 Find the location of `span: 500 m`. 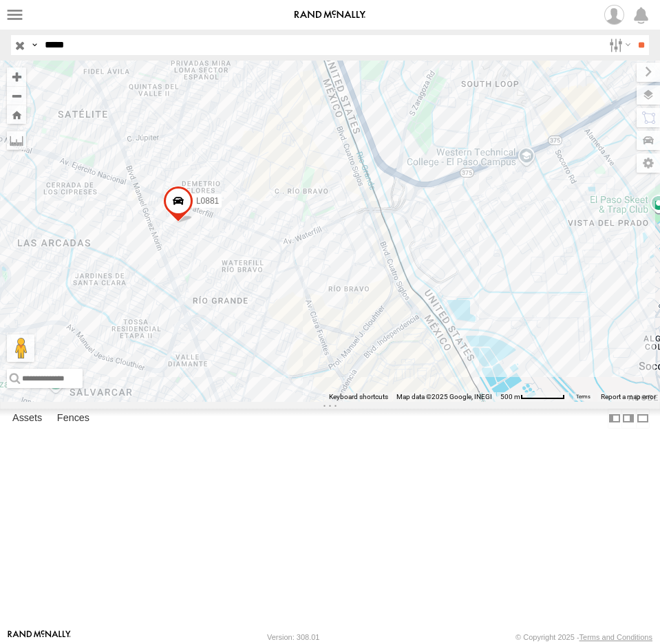

span: 500 m is located at coordinates (509, 396).